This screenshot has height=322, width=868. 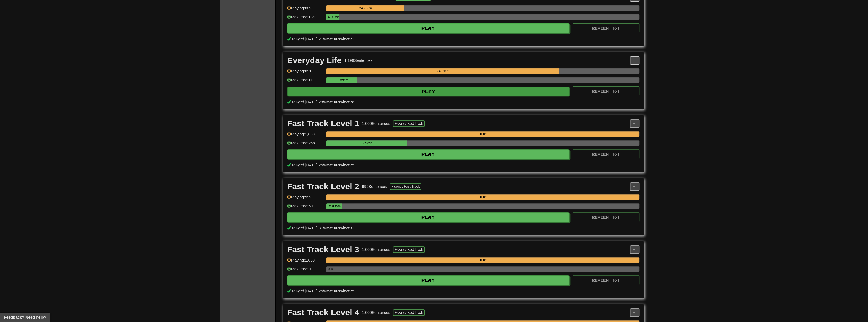 I want to click on div: 999 Sentences, so click(x=375, y=187).